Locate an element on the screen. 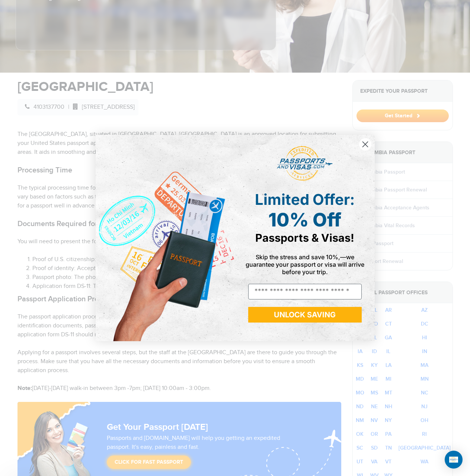 The width and height of the screenshot is (470, 476). img: passports and visas is located at coordinates (305, 164).